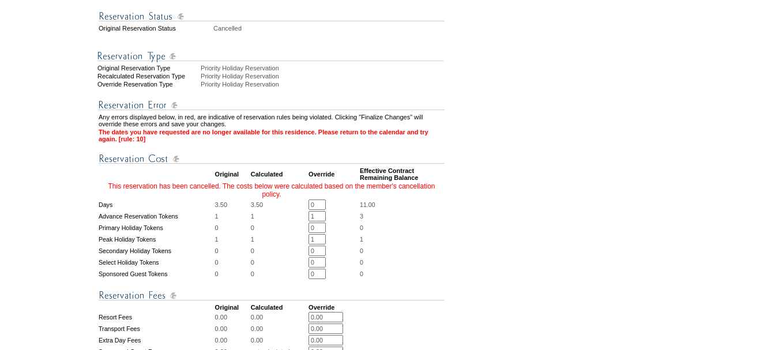  I want to click on td: Peak Holiday Tokens, so click(156, 239).